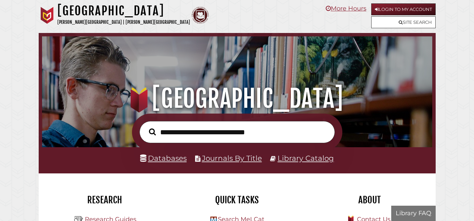 This screenshot has width=474, height=221. I want to click on a: Library Catalog, so click(306, 158).